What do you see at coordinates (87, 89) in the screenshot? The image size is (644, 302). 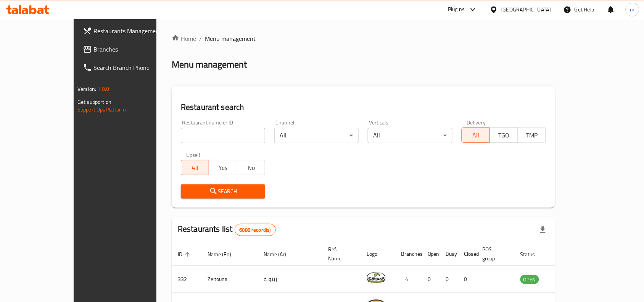 I see `span: Version:` at bounding box center [87, 89].